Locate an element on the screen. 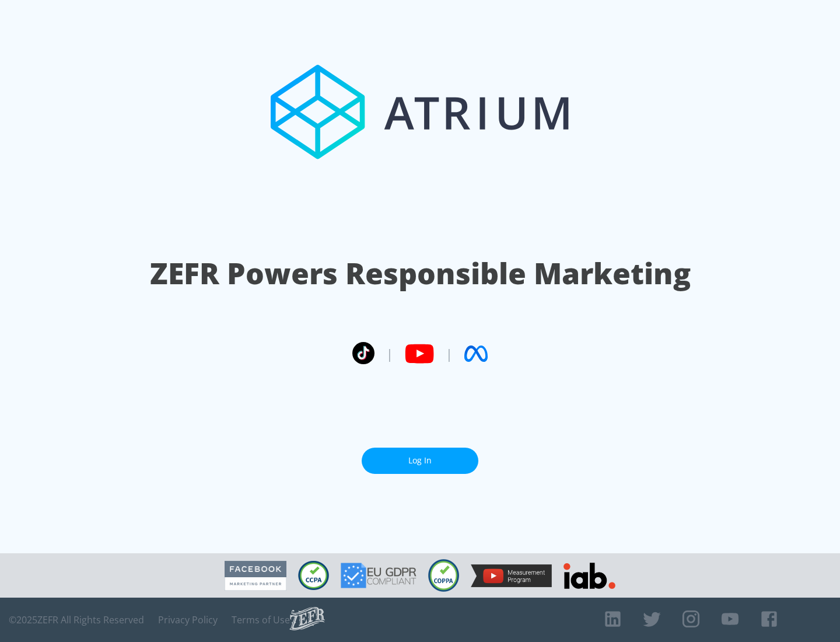 This screenshot has width=840, height=642. a: Privacy Policy is located at coordinates (188, 620).